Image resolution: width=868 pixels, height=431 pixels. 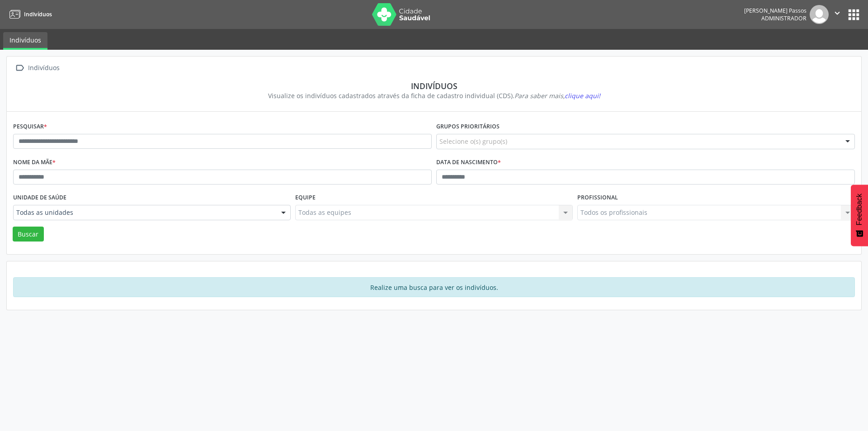 I want to click on button: Buscar, so click(x=28, y=235).